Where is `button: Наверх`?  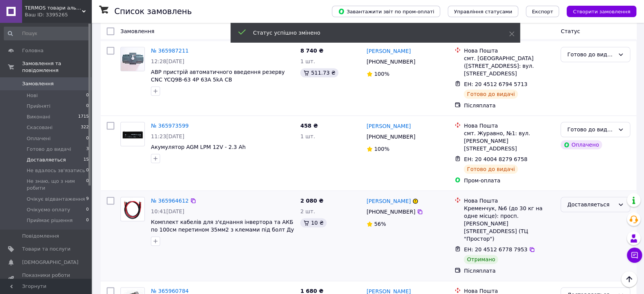 button: Наверх is located at coordinates (629, 279).